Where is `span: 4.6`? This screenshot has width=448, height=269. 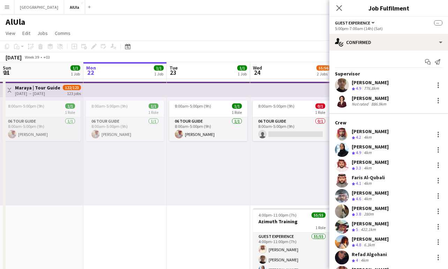
span: 4.6 is located at coordinates (359, 198).